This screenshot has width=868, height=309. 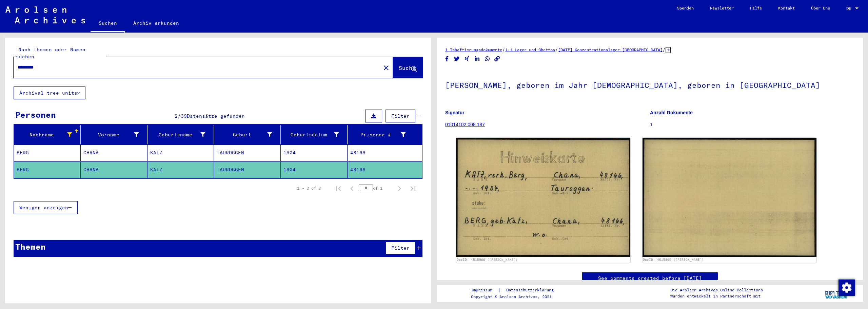 What do you see at coordinates (31, 246) in the screenshot?
I see `div: Themen` at bounding box center [31, 246].